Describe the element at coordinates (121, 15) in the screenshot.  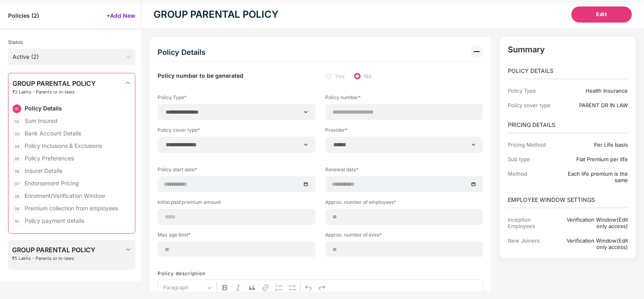
I see `span: +Add New` at that location.